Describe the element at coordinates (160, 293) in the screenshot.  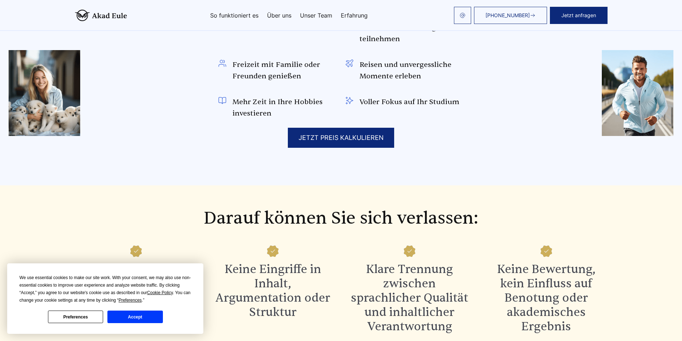
I see `span: Cookie Policy` at that location.